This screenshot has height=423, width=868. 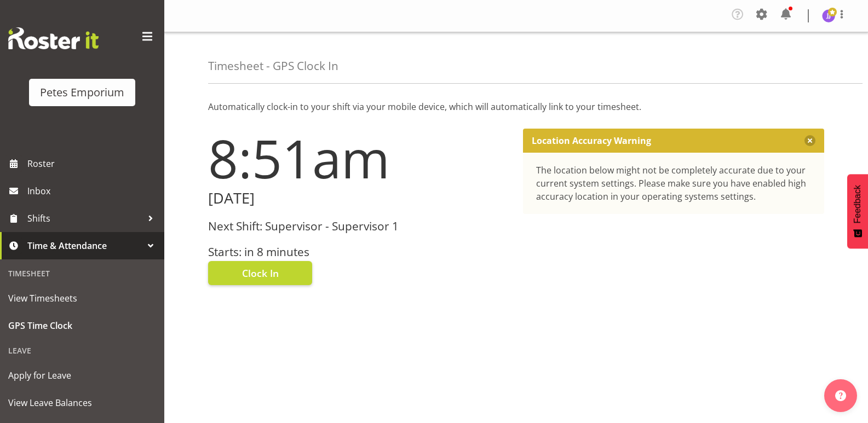 I want to click on div: Leave, so click(x=82, y=350).